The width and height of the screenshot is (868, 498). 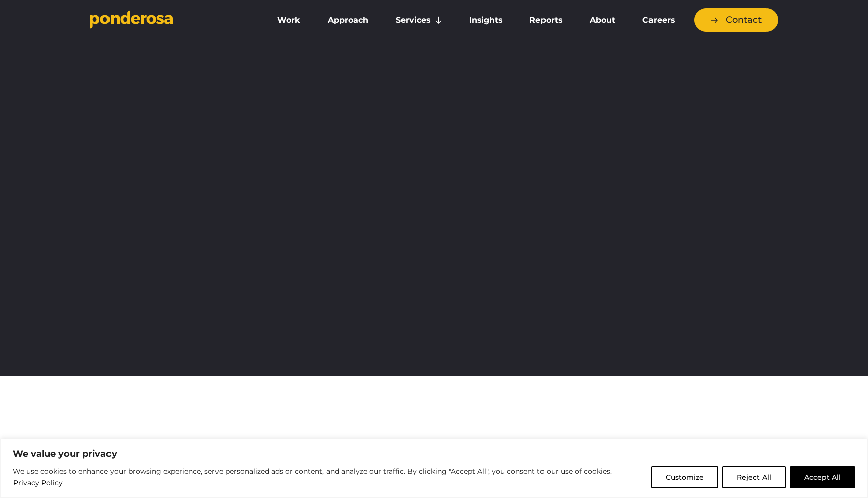 What do you see at coordinates (754, 477) in the screenshot?
I see `button: Reject All` at bounding box center [754, 477].